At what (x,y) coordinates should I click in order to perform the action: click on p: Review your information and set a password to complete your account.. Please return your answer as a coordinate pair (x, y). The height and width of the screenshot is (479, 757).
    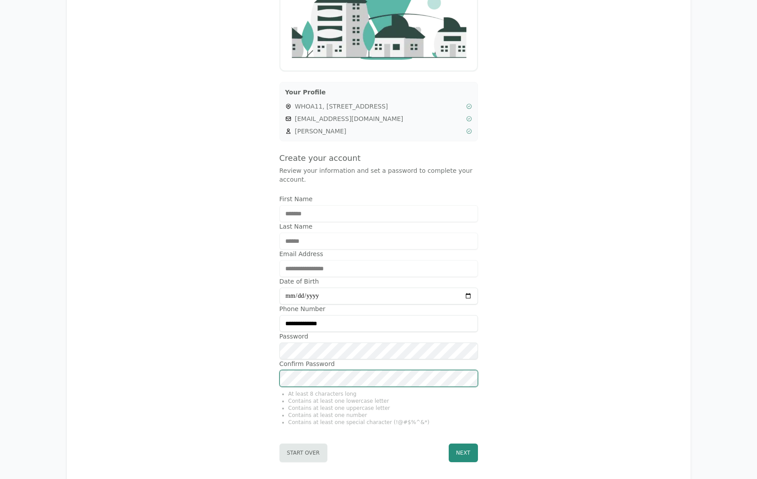
    Looking at the image, I should click on (379, 175).